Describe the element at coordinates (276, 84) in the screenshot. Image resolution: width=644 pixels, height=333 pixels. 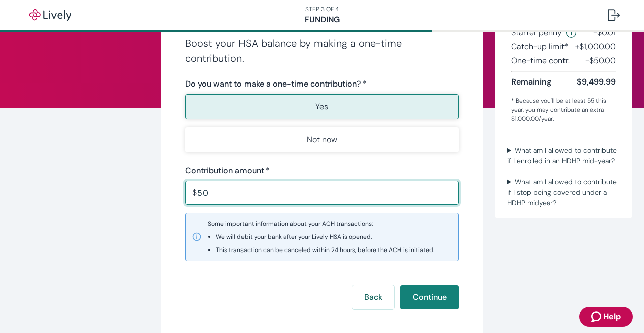
I see `label: Do you want to make a one-time contribution? *` at that location.